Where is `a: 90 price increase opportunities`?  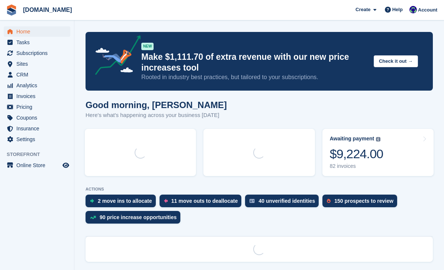 a: 90 price increase opportunities is located at coordinates (134, 219).